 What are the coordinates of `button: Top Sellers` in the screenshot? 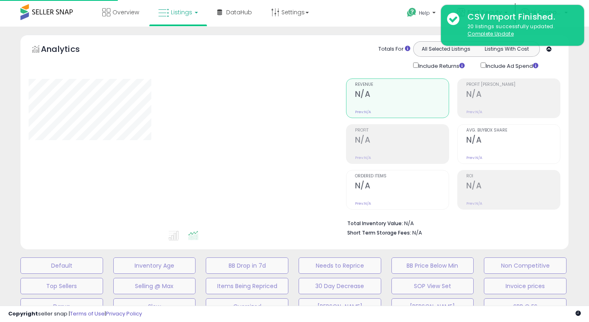 It's located at (62, 286).